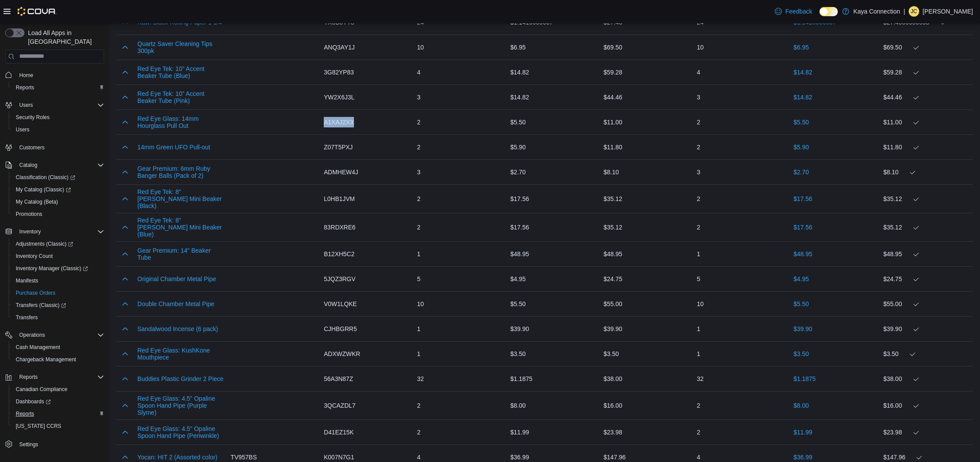  Describe the element at coordinates (803, 254) in the screenshot. I see `button: $48.95` at that location.